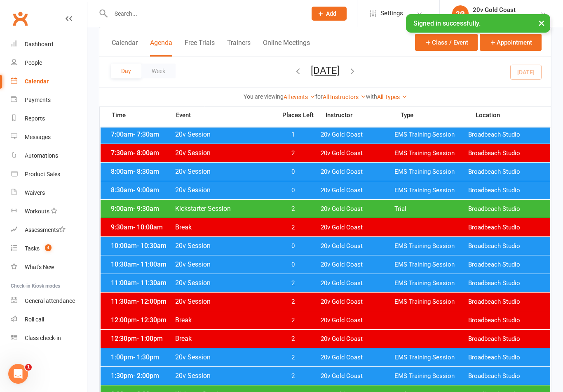  What do you see at coordinates (126, 71) in the screenshot?
I see `button: Day` at bounding box center [126, 71].